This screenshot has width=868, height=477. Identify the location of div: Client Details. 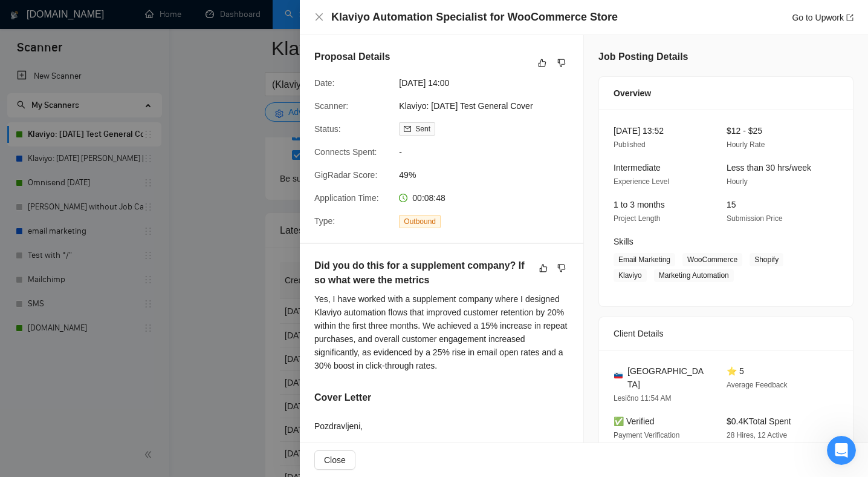
(726, 333).